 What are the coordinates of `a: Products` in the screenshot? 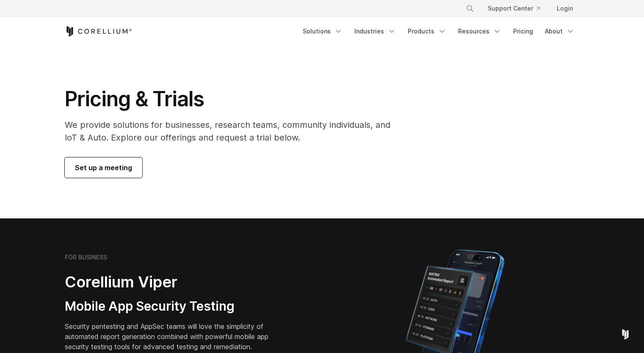 It's located at (427, 31).